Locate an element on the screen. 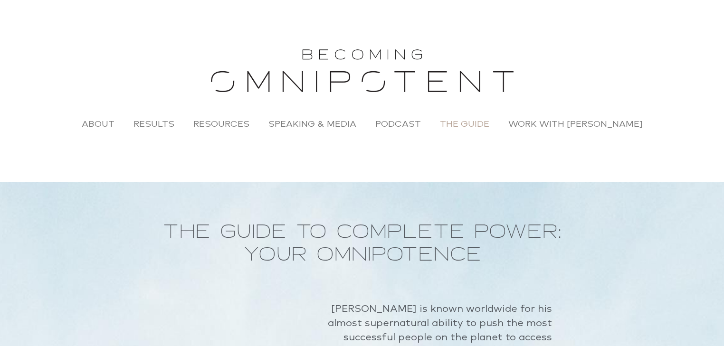 The image size is (724, 346). a: Podcast is located at coordinates (398, 124).